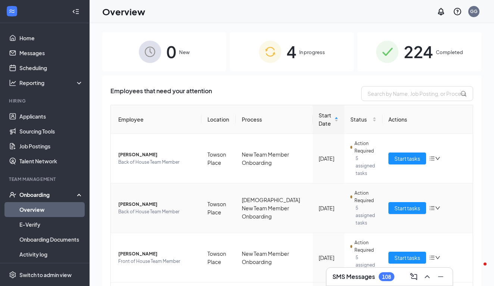 The image size is (494, 286). I want to click on th: Status, so click(363, 119).